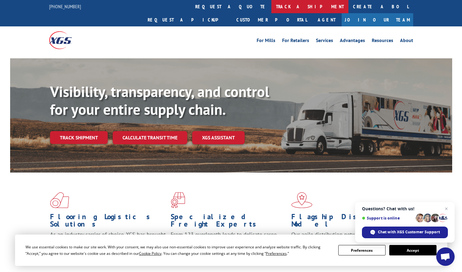 This screenshot has height=272, width=462. I want to click on a: Join Our Team, so click(377, 20).